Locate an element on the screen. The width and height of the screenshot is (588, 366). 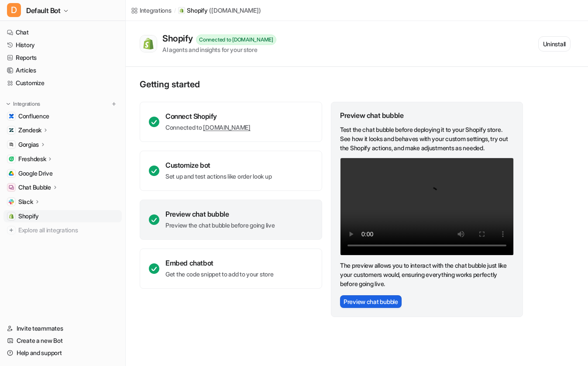
p: Gorgias is located at coordinates (29, 144).